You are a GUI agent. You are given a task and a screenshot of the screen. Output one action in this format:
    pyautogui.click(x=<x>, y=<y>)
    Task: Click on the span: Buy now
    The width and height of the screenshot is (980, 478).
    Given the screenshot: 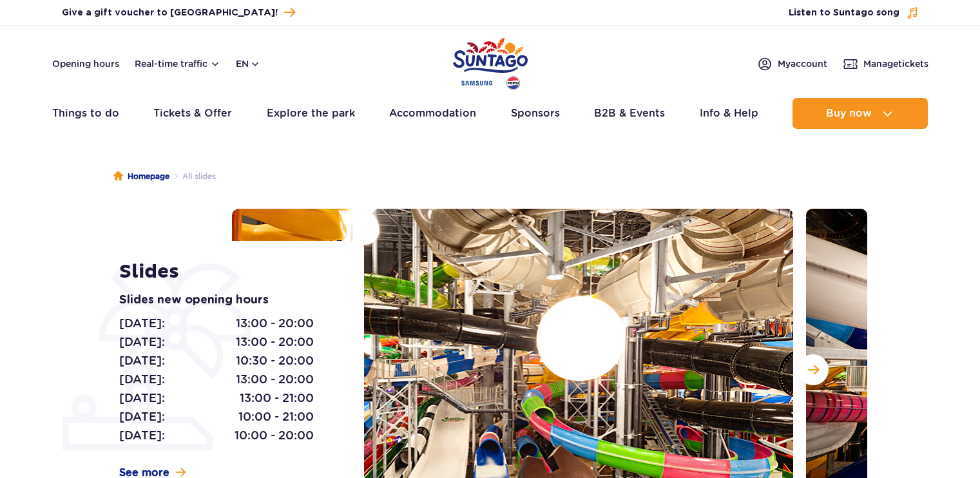 What is the action you would take?
    pyautogui.click(x=849, y=113)
    